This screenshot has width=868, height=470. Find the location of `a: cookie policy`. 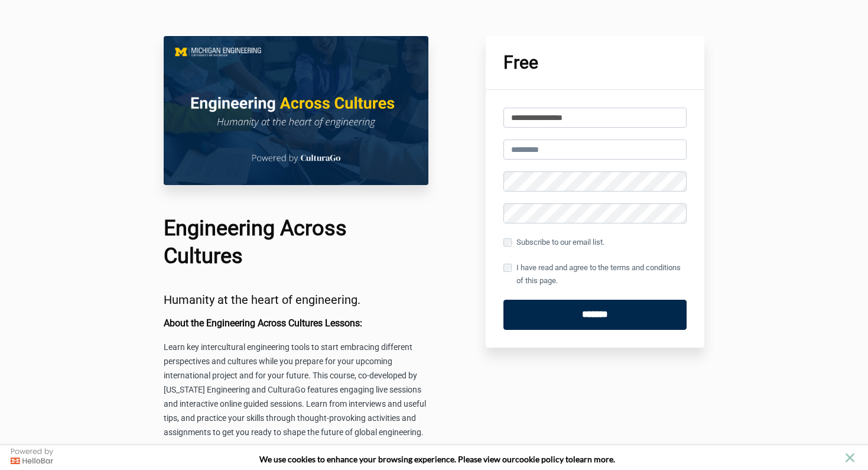

a: cookie policy is located at coordinates (539, 459).